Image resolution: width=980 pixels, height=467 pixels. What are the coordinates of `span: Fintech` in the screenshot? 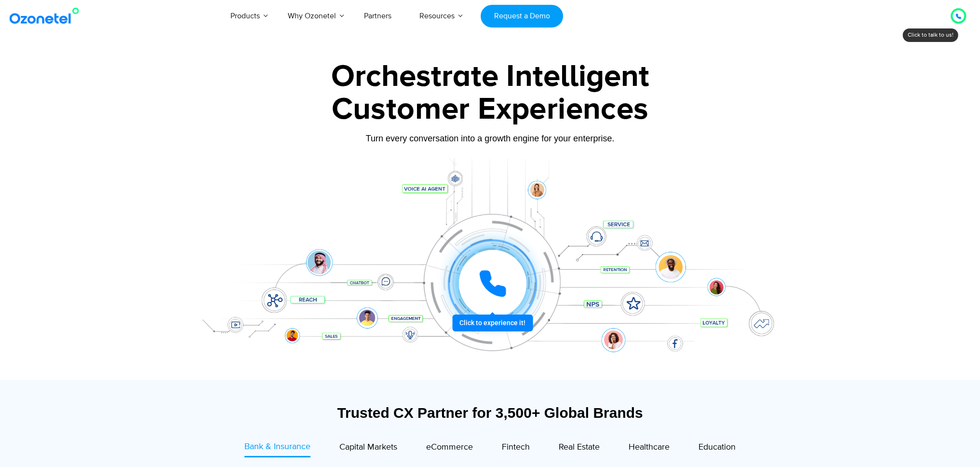 It's located at (515, 447).